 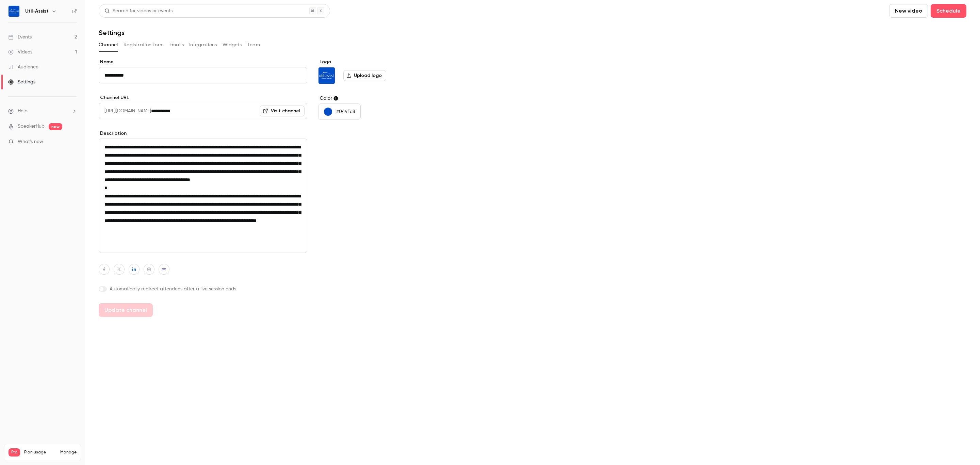 I want to click on div: Search for videos or events, so click(x=139, y=10).